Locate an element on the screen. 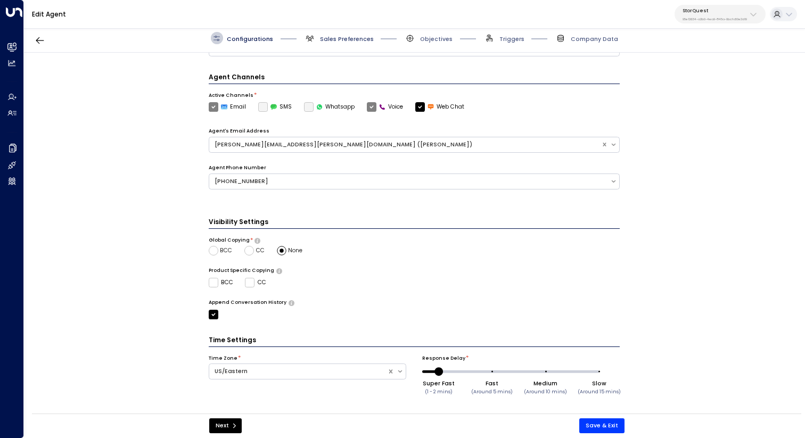  button: StorQuest95e12634-a2b0-4ea9-845a-0bcfa50e2d19 is located at coordinates (720, 14).